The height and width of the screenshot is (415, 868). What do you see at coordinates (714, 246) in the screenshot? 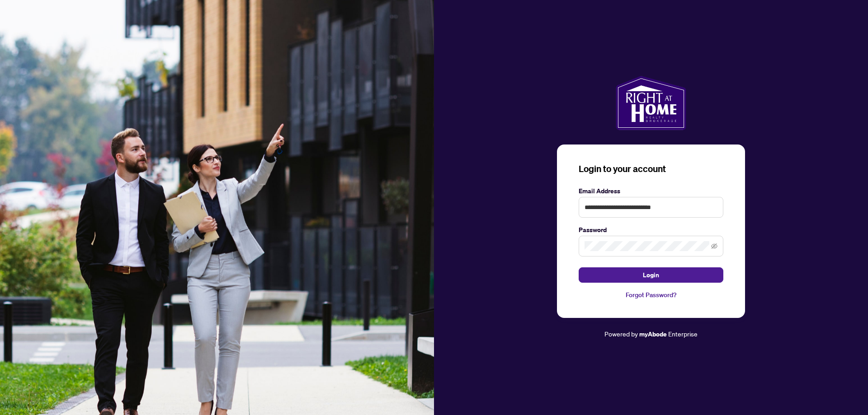
I see `span: eye-invisible` at bounding box center [714, 246].